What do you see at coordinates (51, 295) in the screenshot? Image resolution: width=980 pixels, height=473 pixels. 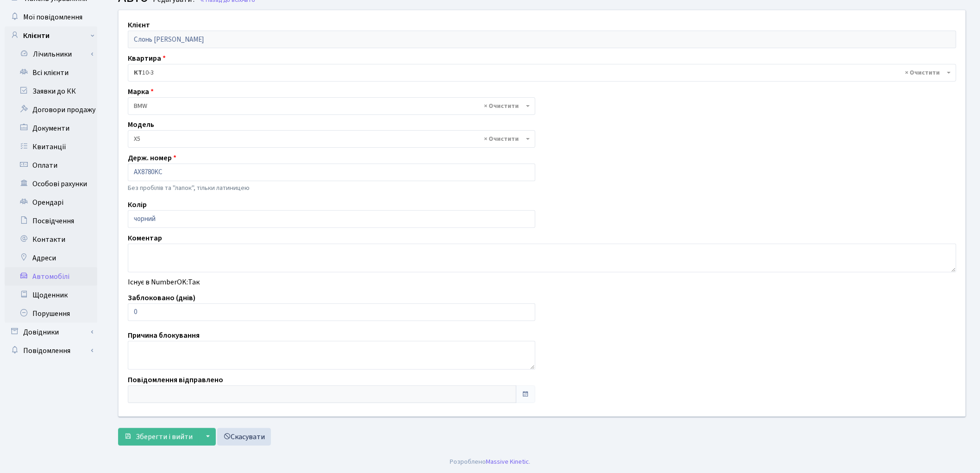 I see `a: Щоденник` at bounding box center [51, 295].